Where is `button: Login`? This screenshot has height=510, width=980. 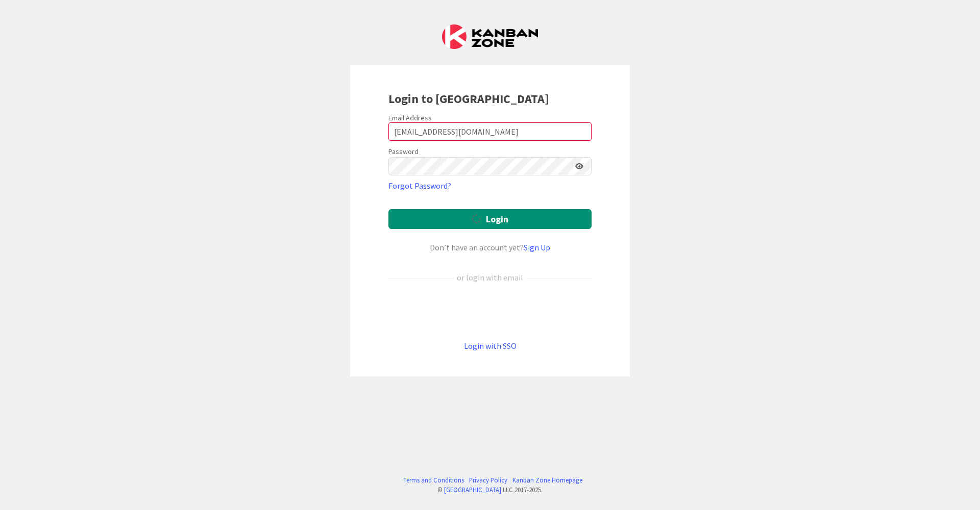
button: Login is located at coordinates (490, 219).